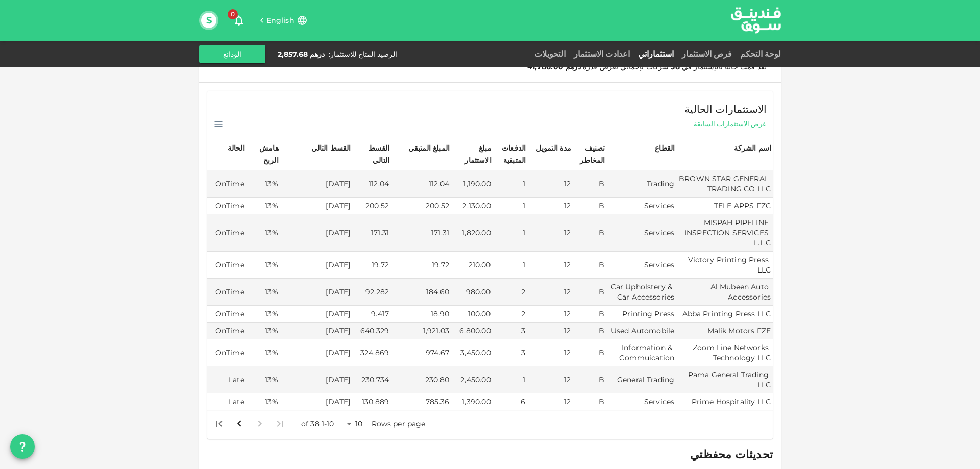  I want to click on div: الدفعات المتبقية, so click(510, 154).